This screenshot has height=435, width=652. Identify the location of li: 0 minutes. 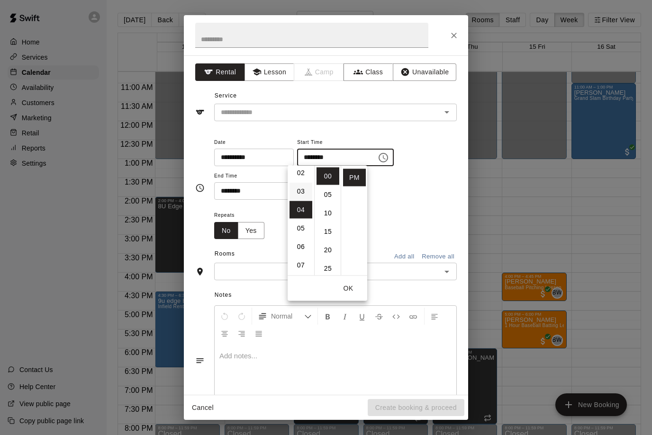
(328, 176).